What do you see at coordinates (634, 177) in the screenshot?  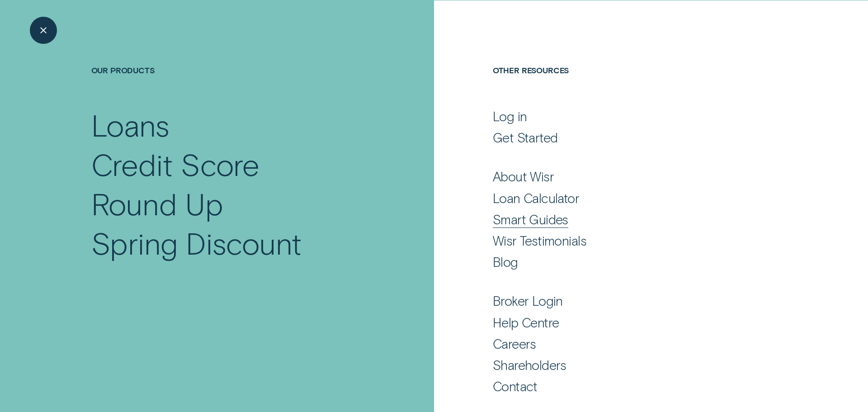 I see `a: About Wisr` at bounding box center [634, 177].